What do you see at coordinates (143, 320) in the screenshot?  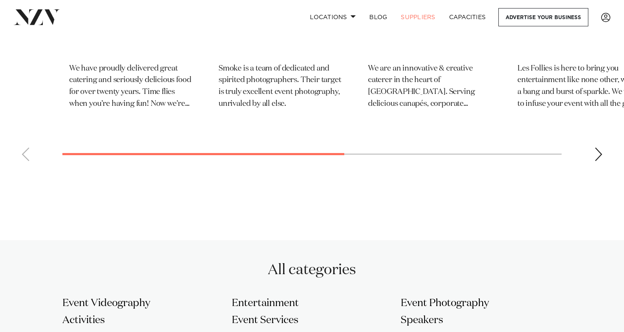 I see `h3: Activities` at bounding box center [143, 320].